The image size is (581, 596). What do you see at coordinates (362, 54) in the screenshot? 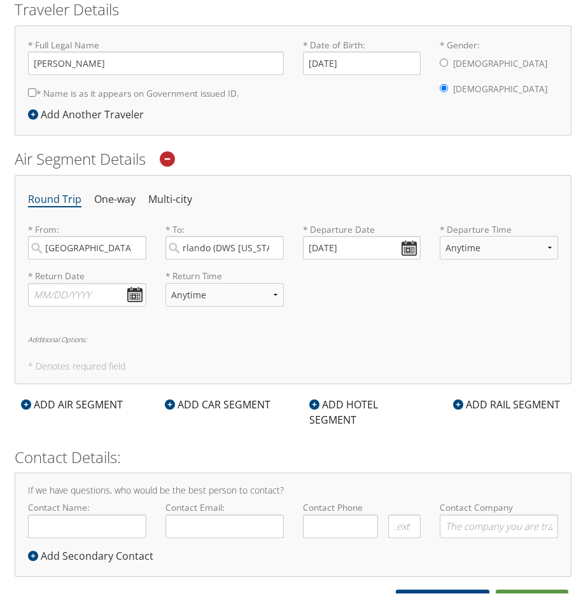
I see `label: * Date of Birth:` at bounding box center [362, 54].